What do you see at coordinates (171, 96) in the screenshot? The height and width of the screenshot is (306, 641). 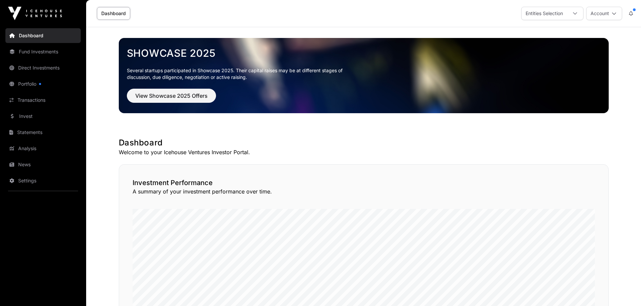 I see `span: View Showcase 2025 Offers` at bounding box center [171, 96].